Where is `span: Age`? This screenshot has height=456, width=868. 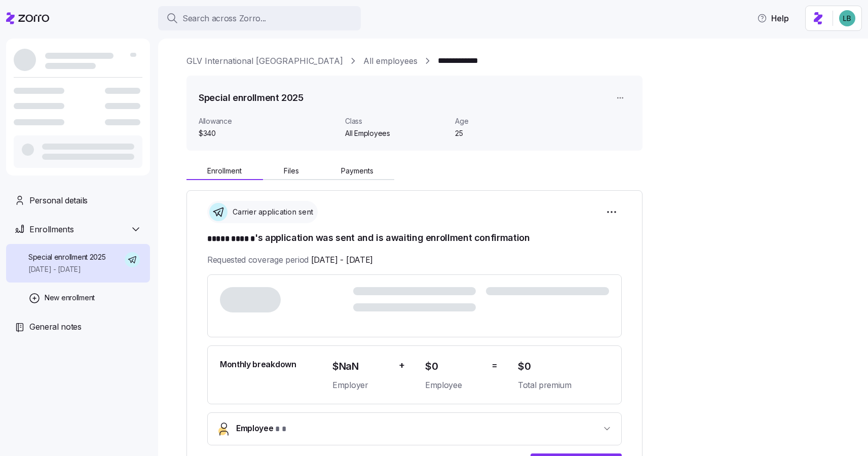 span: Age is located at coordinates (506, 121).